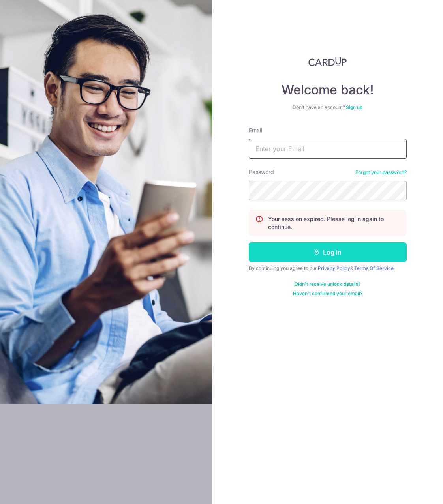  I want to click on a: Haven't confirmed your email?, so click(328, 294).